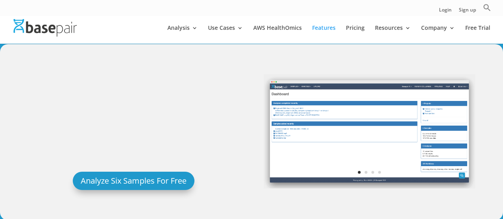 The image size is (503, 219). What do you see at coordinates (477, 34) in the screenshot?
I see `a: Free Trial` at bounding box center [477, 34].